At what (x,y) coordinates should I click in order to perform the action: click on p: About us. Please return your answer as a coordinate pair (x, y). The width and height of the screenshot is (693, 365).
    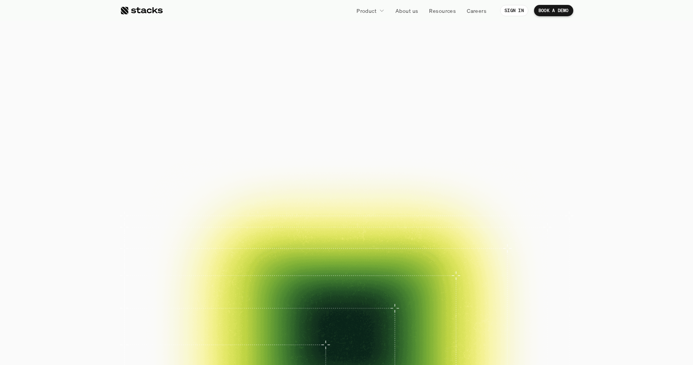
    Looking at the image, I should click on (407, 11).